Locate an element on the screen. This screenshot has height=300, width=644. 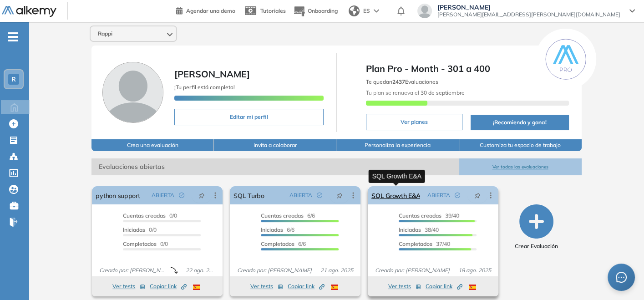
span: 22 ago. 2025 is located at coordinates (200, 270).